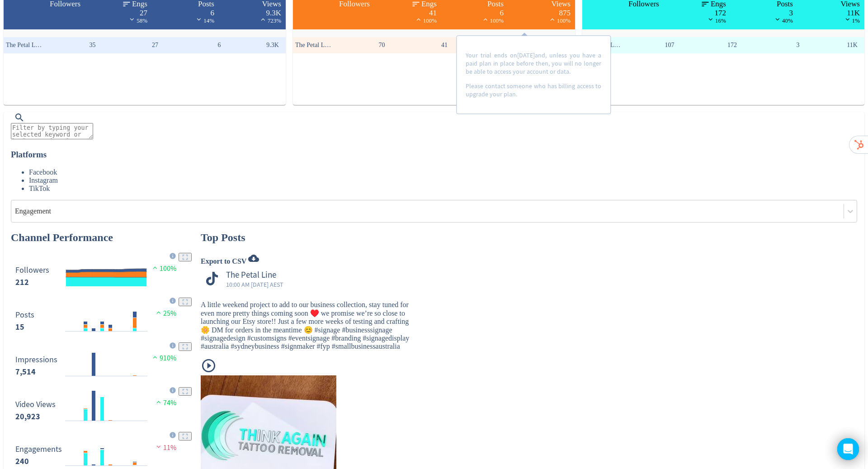 This screenshot has height=469, width=868. I want to click on span: 16%, so click(716, 20).